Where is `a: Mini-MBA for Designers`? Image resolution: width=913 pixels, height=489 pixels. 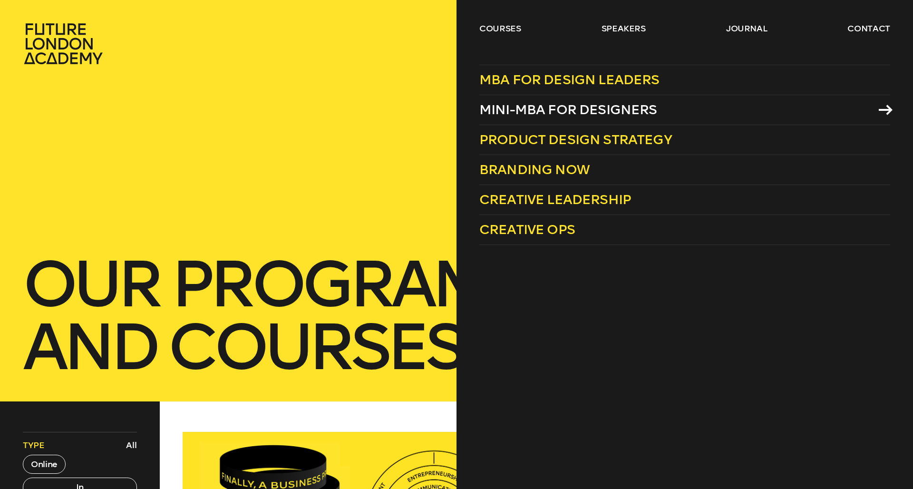 a: Mini-MBA for Designers is located at coordinates (684, 110).